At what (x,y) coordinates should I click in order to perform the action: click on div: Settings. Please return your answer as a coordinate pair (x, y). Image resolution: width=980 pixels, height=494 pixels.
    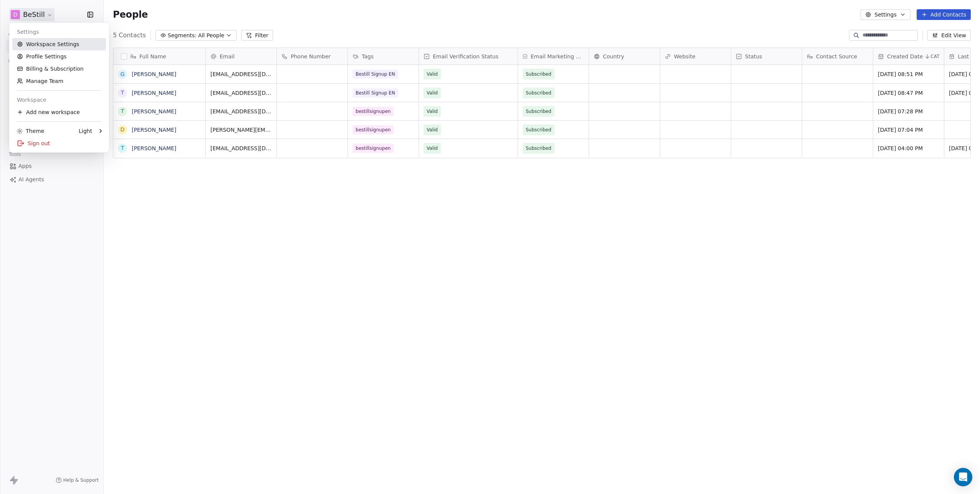
    Looking at the image, I should click on (59, 32).